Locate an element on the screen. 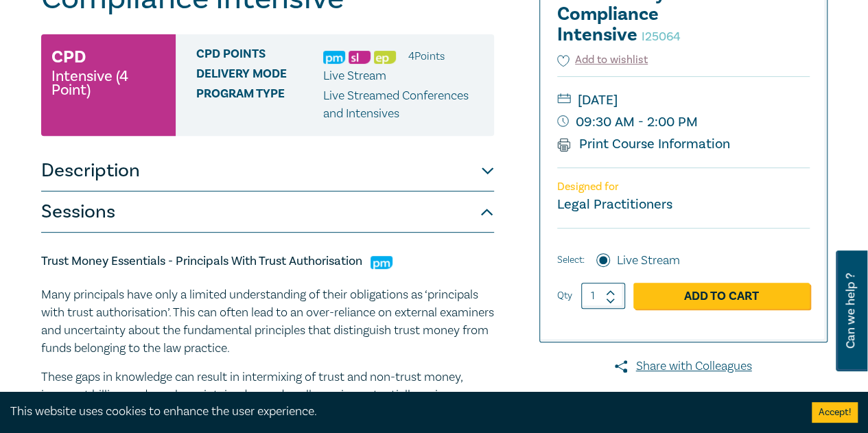 This screenshot has height=433, width=868. h3: CPD is located at coordinates (68, 57).